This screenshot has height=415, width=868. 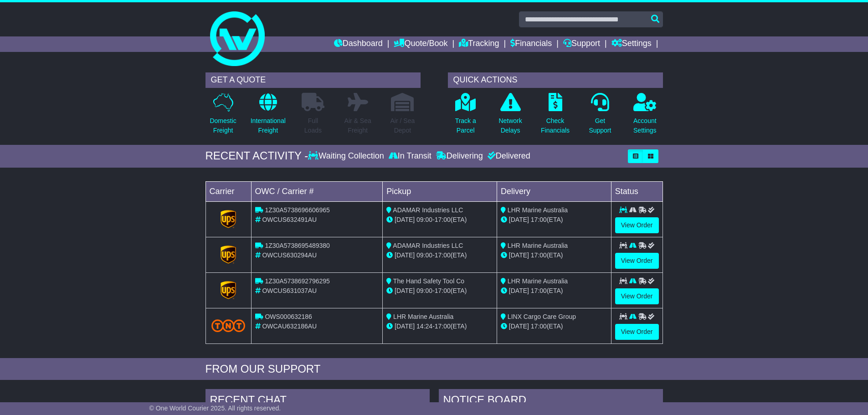 What do you see at coordinates (357, 126) in the screenshot?
I see `p: Air & Sea Freight` at bounding box center [357, 126].